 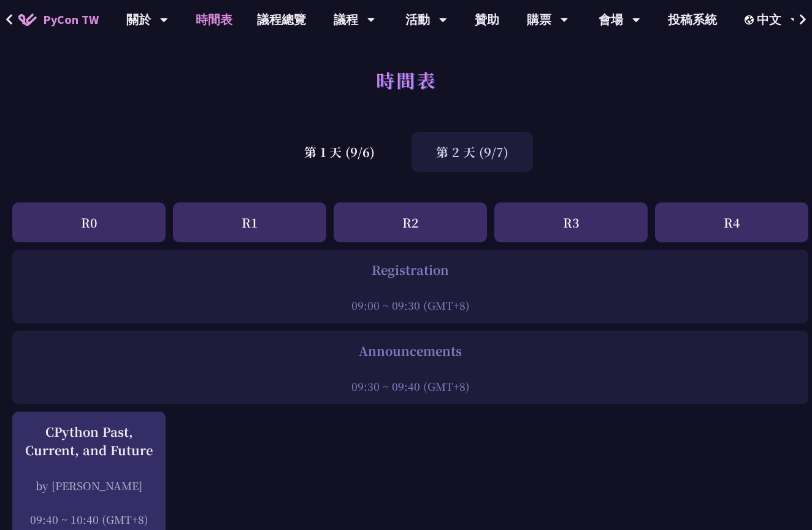 What do you see at coordinates (406, 80) in the screenshot?
I see `h1: 時間表` at bounding box center [406, 80].